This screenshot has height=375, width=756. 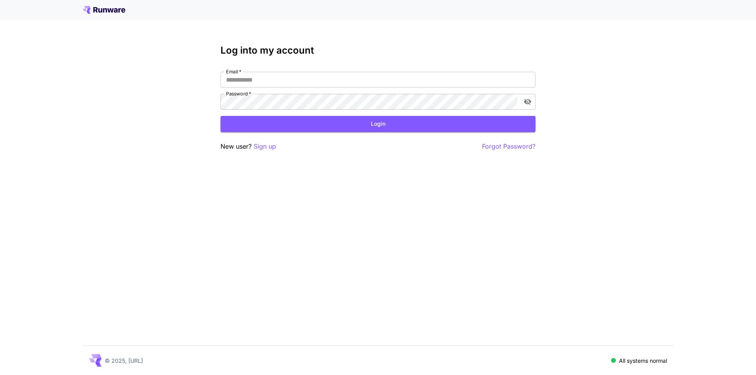 What do you see at coordinates (378, 124) in the screenshot?
I see `button: Login` at bounding box center [378, 124].